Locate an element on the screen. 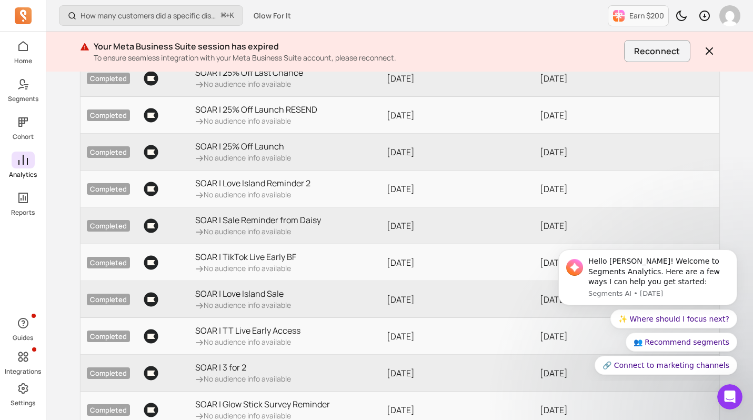 Image resolution: width=753 pixels, height=420 pixels. button: Earn $200 is located at coordinates (638, 16).